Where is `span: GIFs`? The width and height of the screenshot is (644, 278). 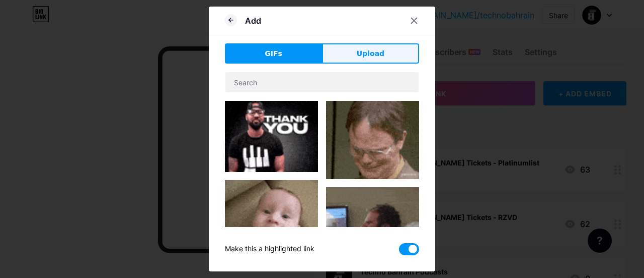
span: GIFs is located at coordinates (273, 54).